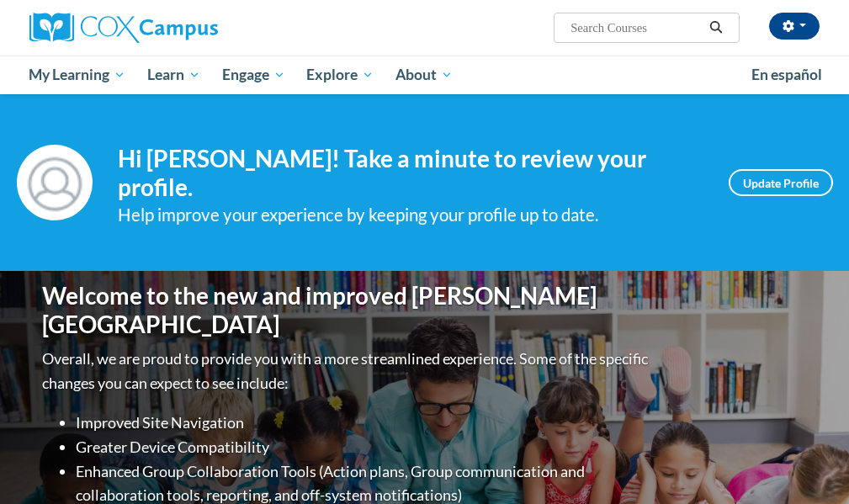 This screenshot has height=504, width=849. I want to click on button: Account Settings, so click(794, 26).